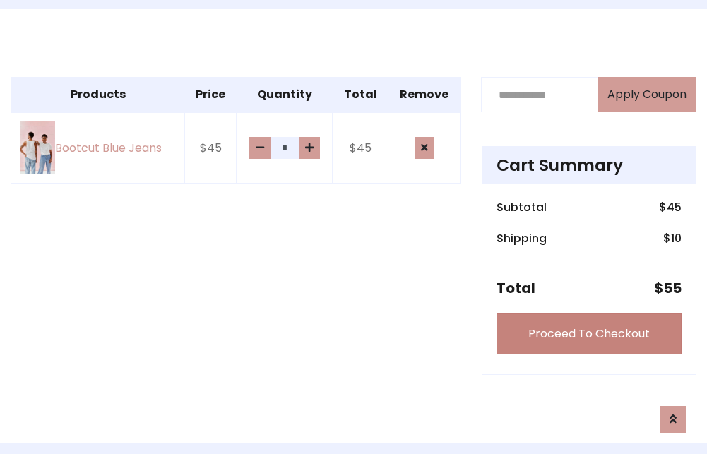 This screenshot has height=454, width=707. Describe the element at coordinates (676, 238) in the screenshot. I see `span: 10` at that location.